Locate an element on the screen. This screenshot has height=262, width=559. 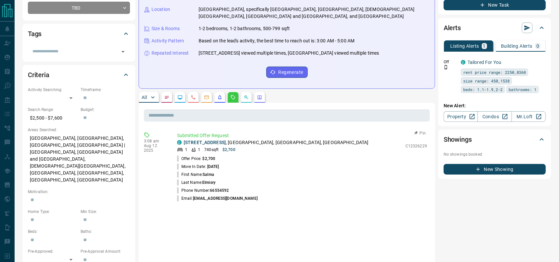
p: Baths: is located at coordinates (105, 232).